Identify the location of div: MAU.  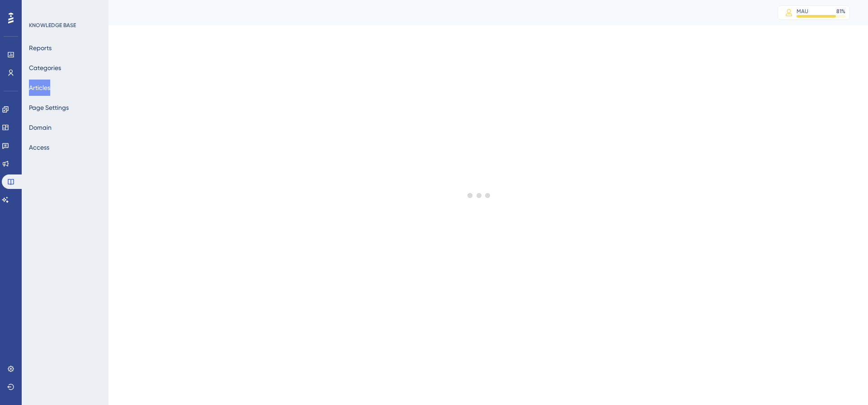
(802, 11).